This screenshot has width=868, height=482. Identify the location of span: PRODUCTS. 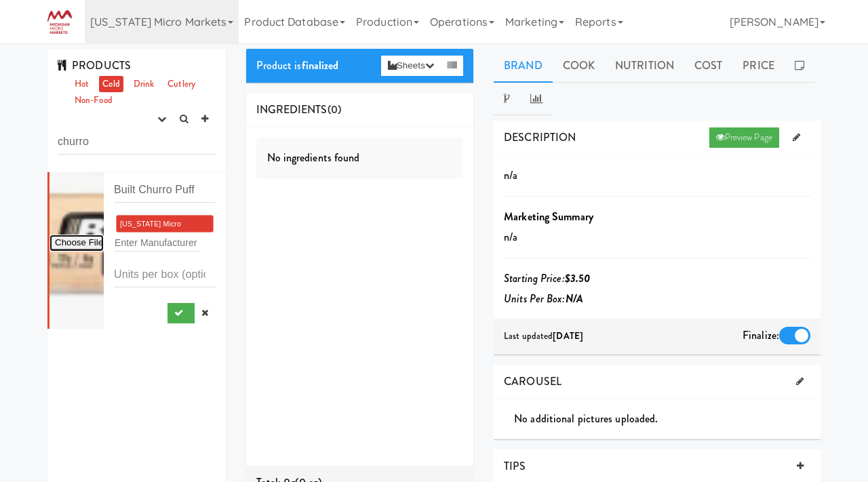
(94, 65).